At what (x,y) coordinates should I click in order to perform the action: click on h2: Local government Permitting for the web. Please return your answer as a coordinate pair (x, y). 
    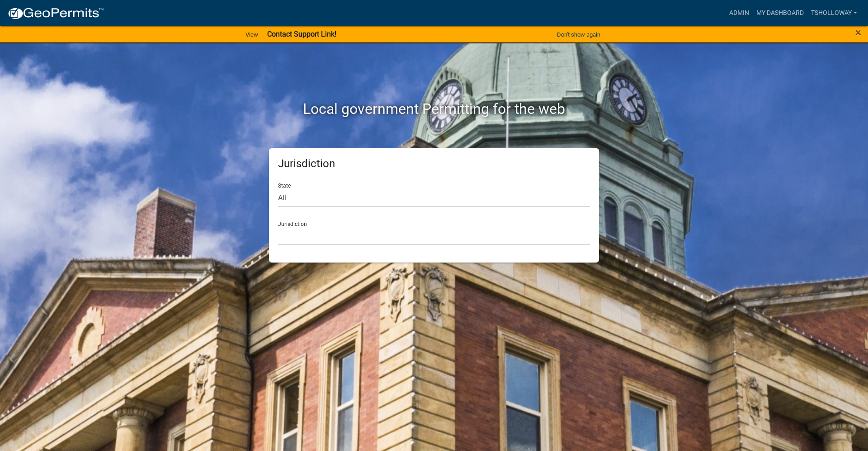
    Looking at the image, I should click on (434, 109).